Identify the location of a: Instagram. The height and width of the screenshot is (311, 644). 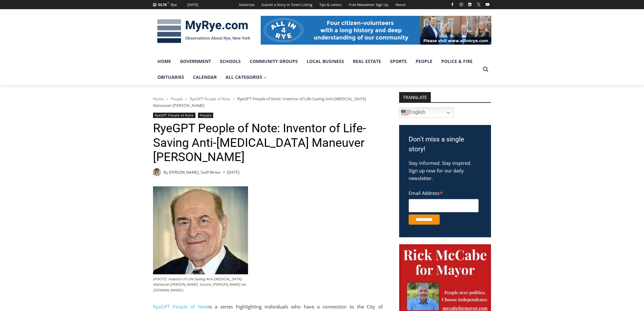
(461, 5).